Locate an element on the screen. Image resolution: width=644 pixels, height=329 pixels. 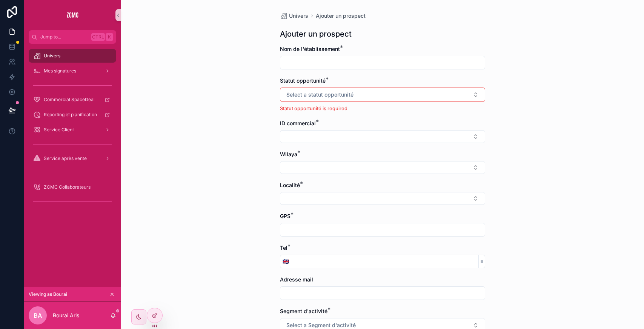
span: Commercial SpaceDeal is located at coordinates (69, 99).